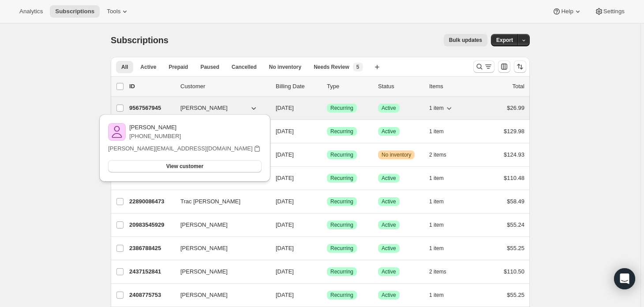 This screenshot has height=307, width=644. What do you see at coordinates (609, 12) in the screenshot?
I see `button: Settings` at bounding box center [609, 12].